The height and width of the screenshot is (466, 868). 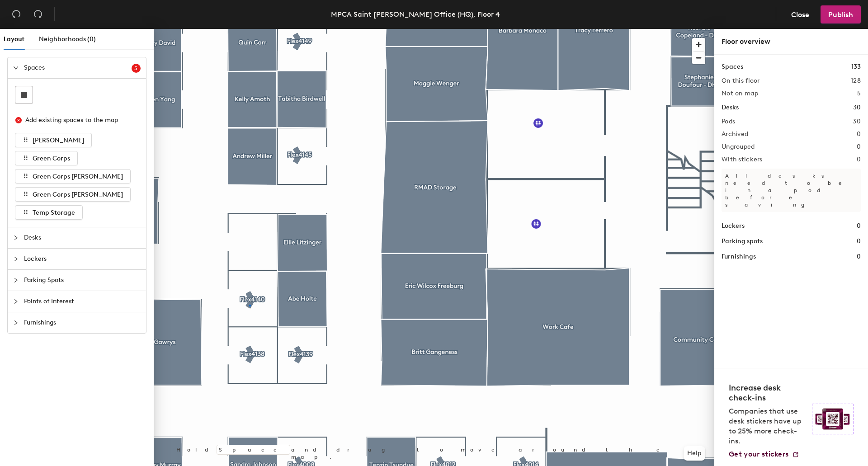 What do you see at coordinates (51, 158) in the screenshot?
I see `span: Green Corps` at bounding box center [51, 158].